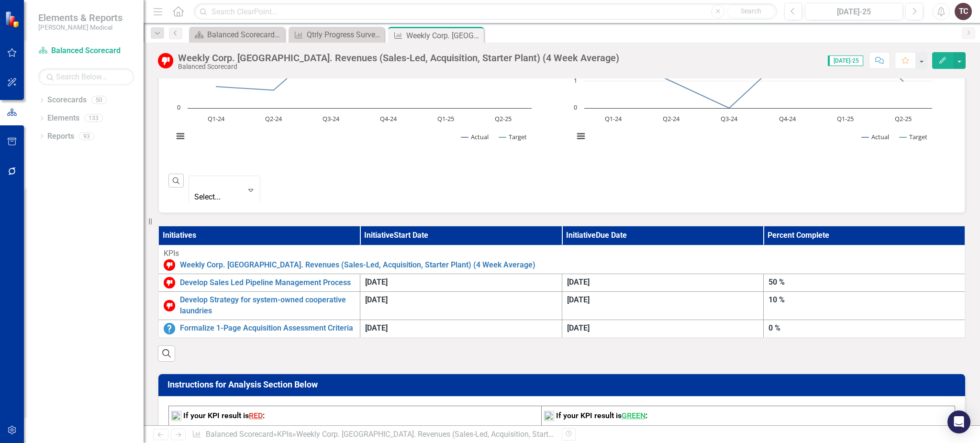 The image size is (980, 443). Describe the element at coordinates (864, 282) in the screenshot. I see `div: 50 %` at that location.